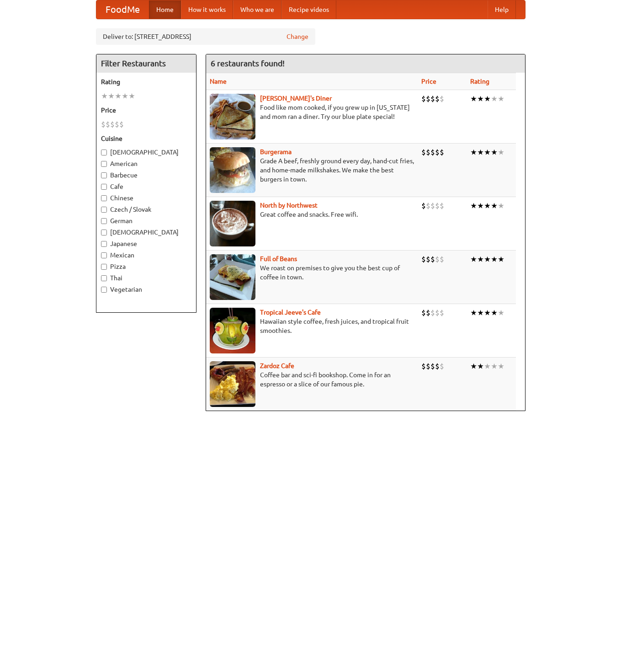  Describe the element at coordinates (312, 326) in the screenshot. I see `p: Hawaiian style coffee, fresh juices, and tropical fruit smoothies.` at that location.